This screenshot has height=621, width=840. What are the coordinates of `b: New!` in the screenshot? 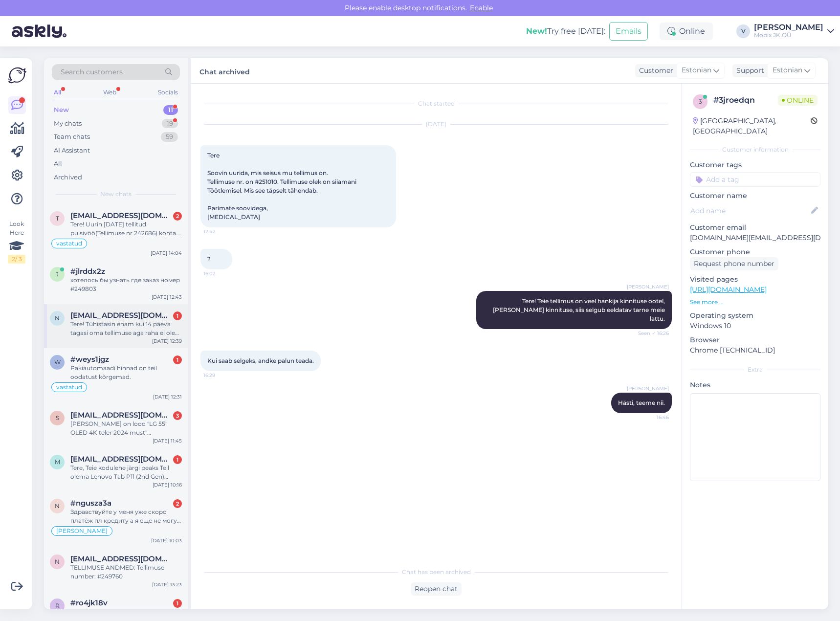 It's located at (537, 31).